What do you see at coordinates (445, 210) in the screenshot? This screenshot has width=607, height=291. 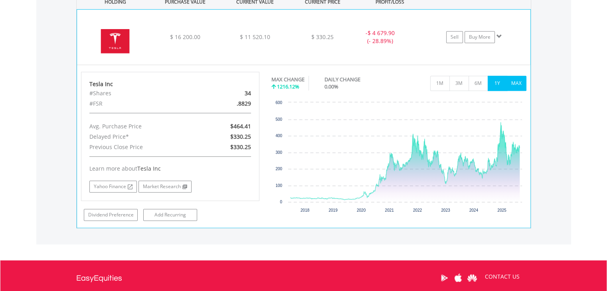 I see `text: 2023` at bounding box center [445, 210].